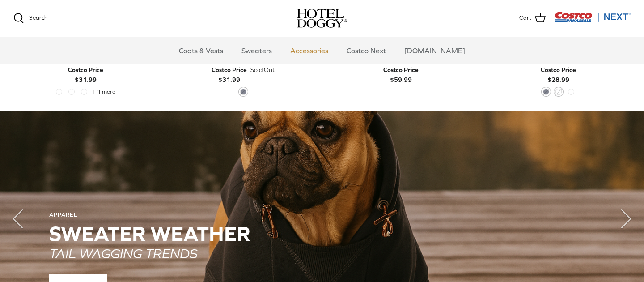 The height and width of the screenshot is (282, 644). What do you see at coordinates (400, 74) in the screenshot?
I see `b: $59.99` at bounding box center [400, 74].